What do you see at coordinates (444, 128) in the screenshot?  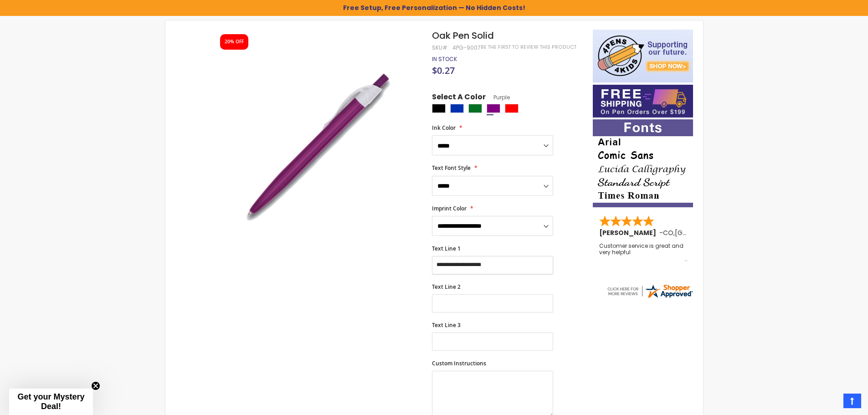 I see `span: Ink Color` at bounding box center [444, 128].